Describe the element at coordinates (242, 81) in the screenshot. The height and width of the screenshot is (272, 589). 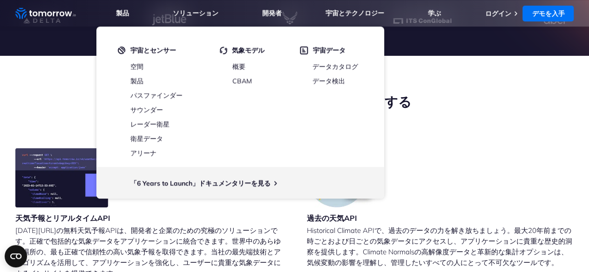
I see `a: CBAM` at that location.